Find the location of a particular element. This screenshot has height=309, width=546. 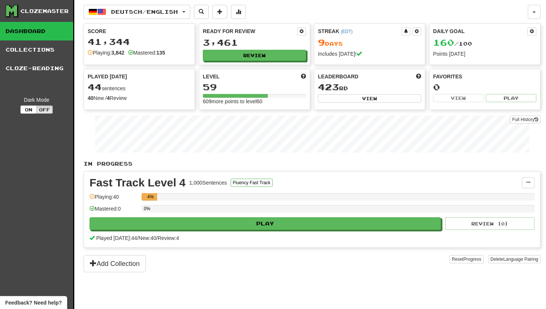

div: Clozemaster is located at coordinates (45, 11).